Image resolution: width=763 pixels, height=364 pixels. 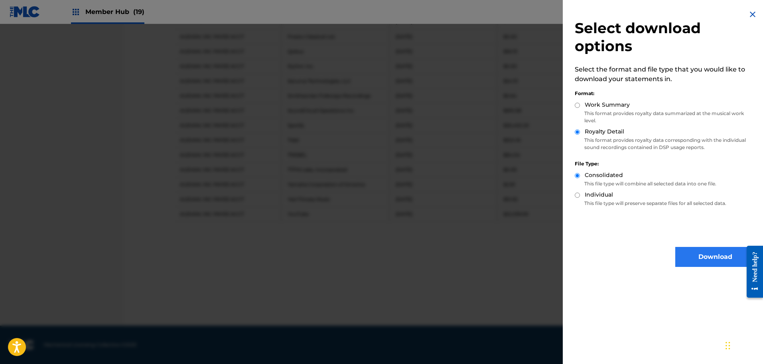 I want to click on p: This file type will combine all selected data into one file., so click(x=665, y=184).